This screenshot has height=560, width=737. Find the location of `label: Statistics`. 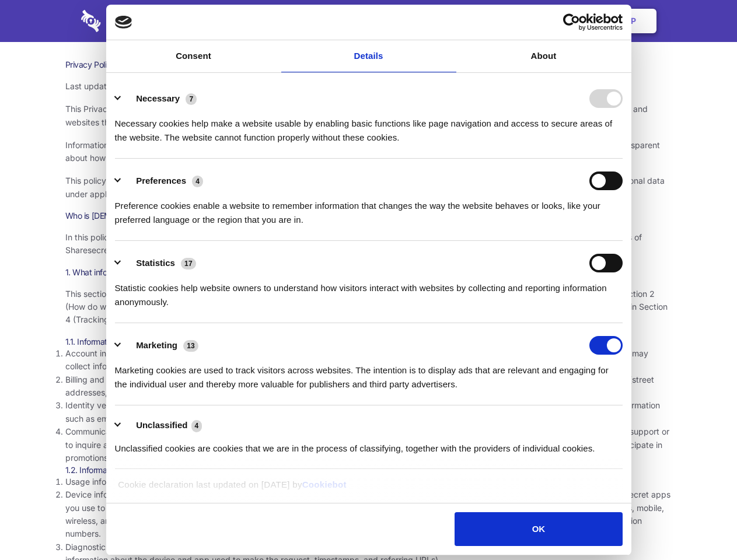

label: Statistics is located at coordinates (155, 262).